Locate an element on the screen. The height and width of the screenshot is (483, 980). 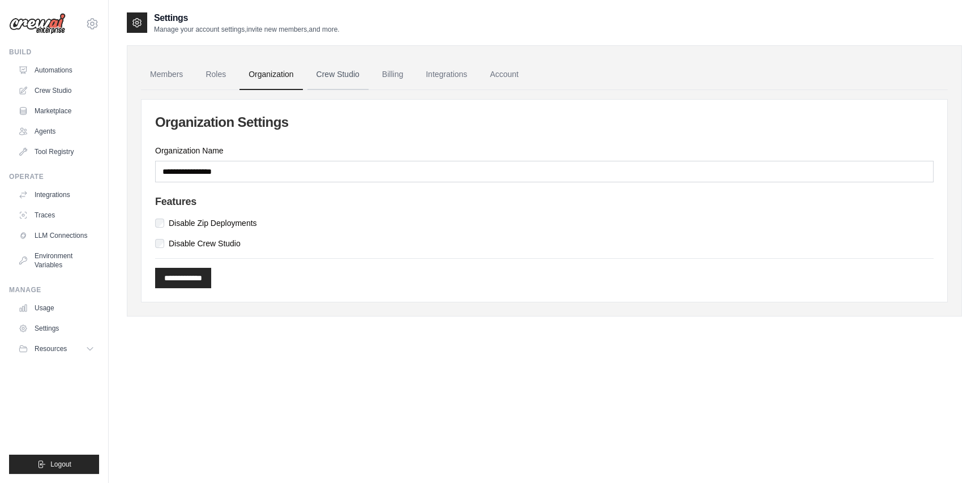
readpronunciation-span: Name is located at coordinates (213, 151).